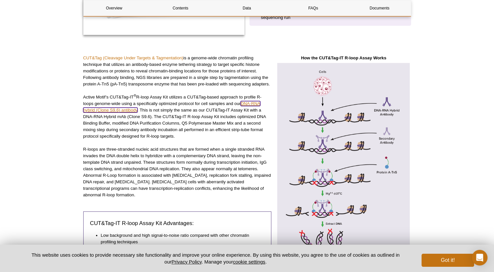 The height and width of the screenshot is (272, 494). Describe the element at coordinates (133, 58) in the screenshot. I see `a: CUT&Tag (Cleavage Under Targets & Tagmentation)` at that location.